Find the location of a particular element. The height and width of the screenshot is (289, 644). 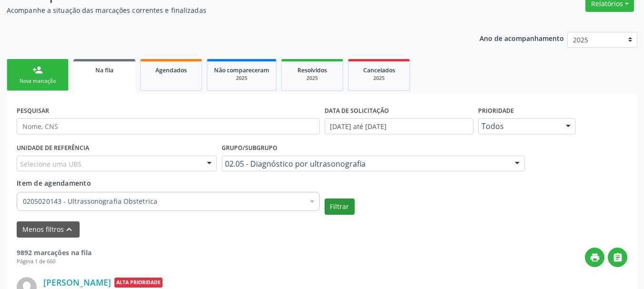

span: Na fila is located at coordinates (104, 70).